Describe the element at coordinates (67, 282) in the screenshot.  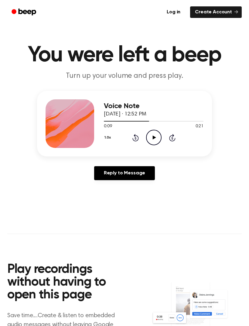
I see `h2: Play recordings without having to open this page` at that location.